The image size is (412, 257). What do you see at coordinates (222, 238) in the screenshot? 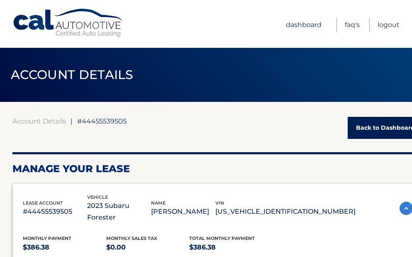
I see `span: Total Monthly Payment` at bounding box center [222, 238].